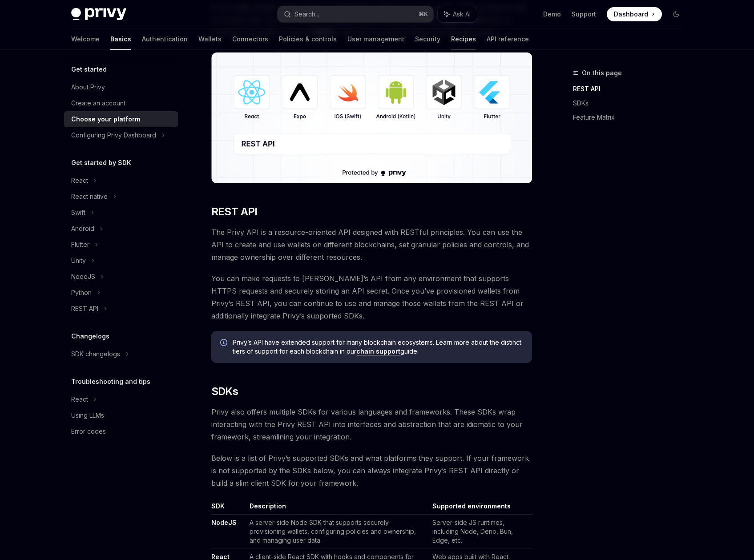 This screenshot has width=754, height=560. Describe the element at coordinates (229, 508) in the screenshot. I see `th: SDK` at that location.